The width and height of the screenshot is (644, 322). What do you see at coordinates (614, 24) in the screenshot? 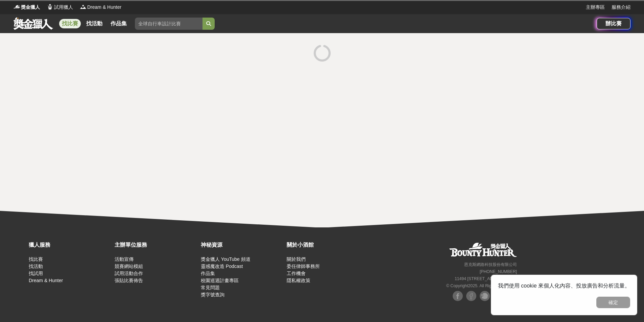
I see `a: 辦比賽` at bounding box center [614, 24].